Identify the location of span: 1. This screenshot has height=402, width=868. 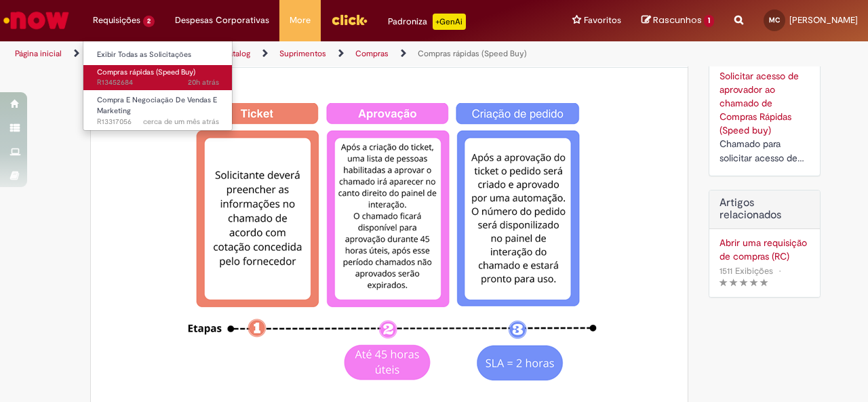
(709, 21).